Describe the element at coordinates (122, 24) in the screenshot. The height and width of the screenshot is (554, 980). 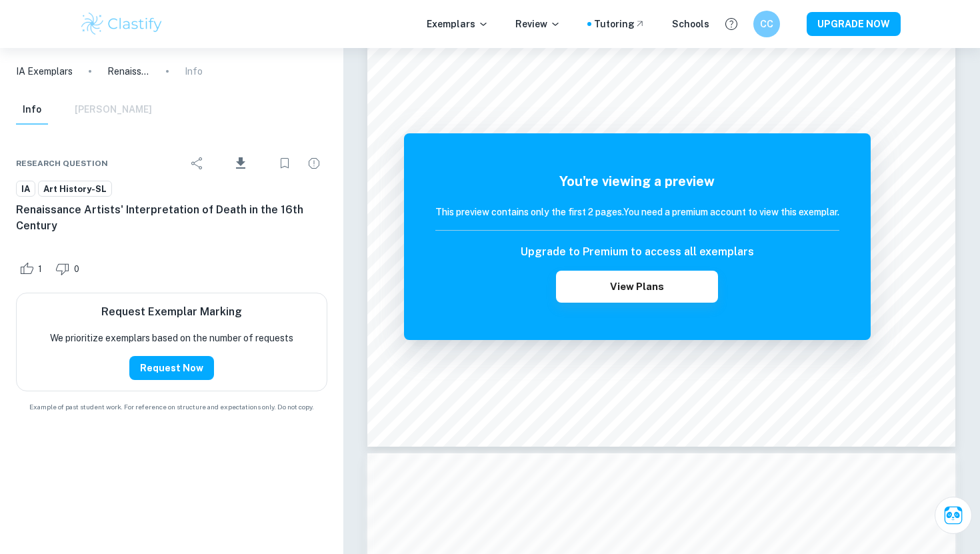
I see `img: Clastify logo` at that location.